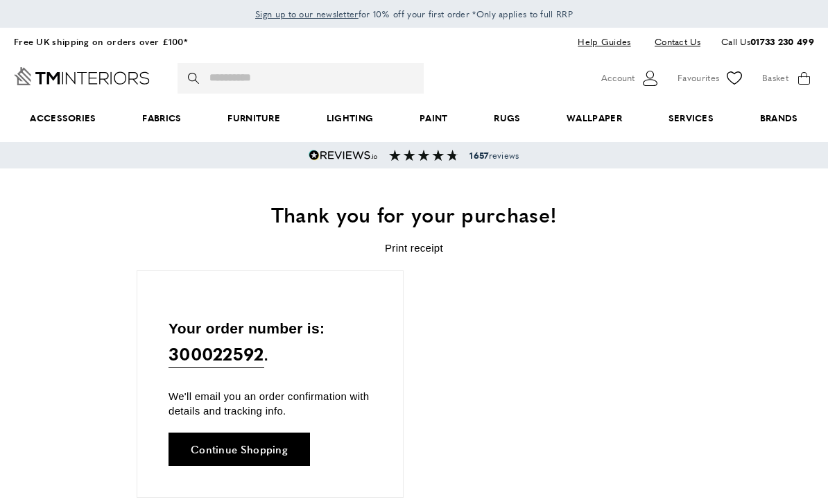 The height and width of the screenshot is (504, 828). I want to click on a: Go to Home page, so click(82, 76).